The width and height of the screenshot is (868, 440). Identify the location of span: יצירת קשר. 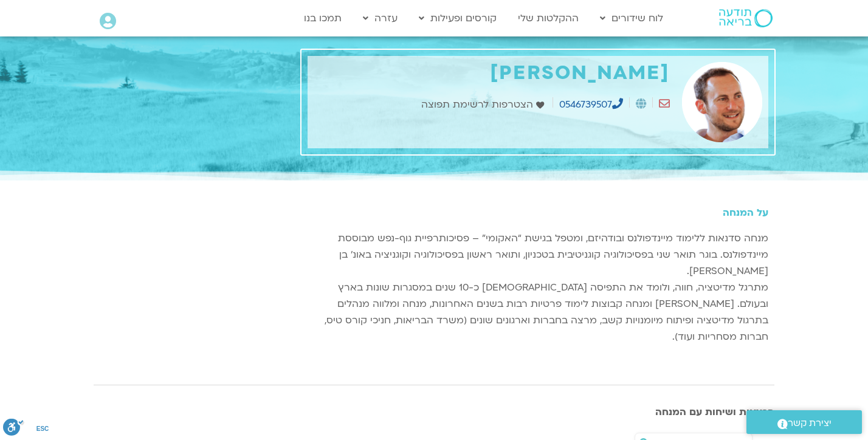
(810, 423).